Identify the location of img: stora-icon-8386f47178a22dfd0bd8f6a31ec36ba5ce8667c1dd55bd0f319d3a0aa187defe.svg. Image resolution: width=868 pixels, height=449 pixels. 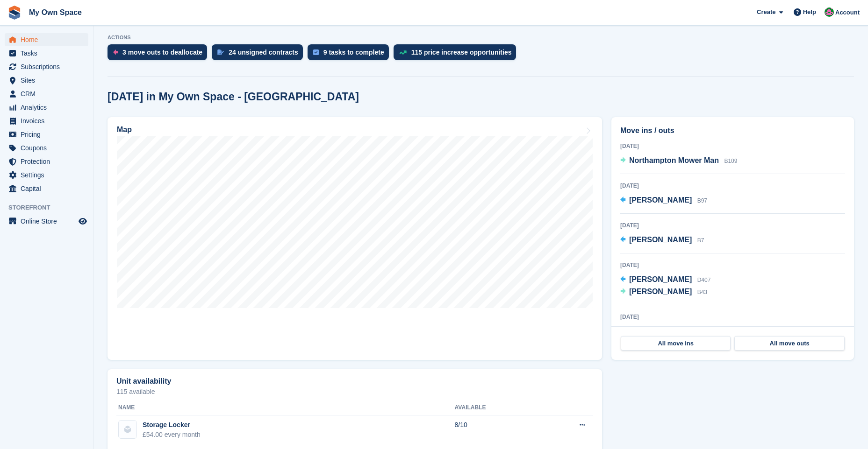
(15, 13).